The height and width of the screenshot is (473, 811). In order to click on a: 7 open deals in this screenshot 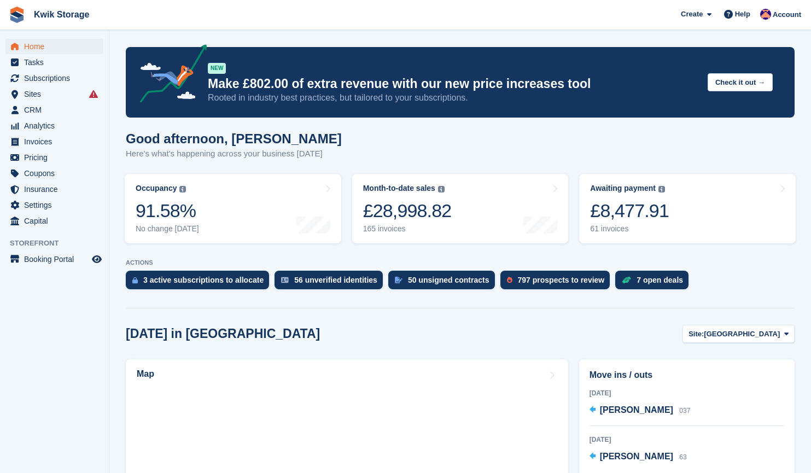, I will do `click(655, 283)`.